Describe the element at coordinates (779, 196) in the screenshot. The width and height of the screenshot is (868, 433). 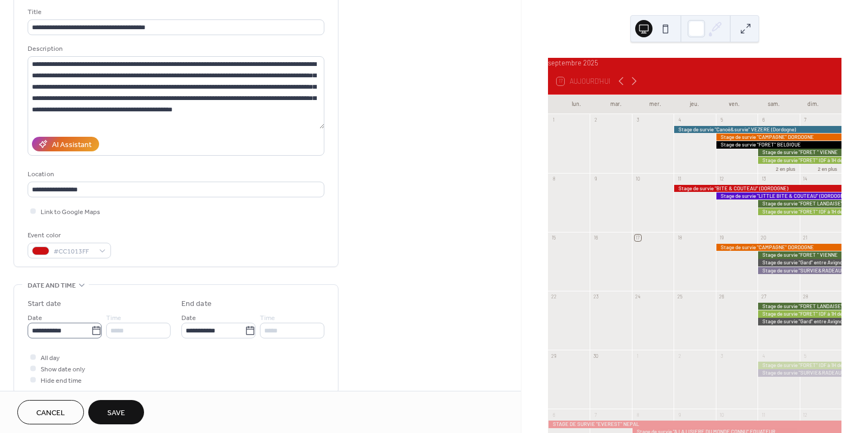
I see `div: Stage de survie "LITTLE BITE & COUTEAU" (DORDOGNE)` at that location.